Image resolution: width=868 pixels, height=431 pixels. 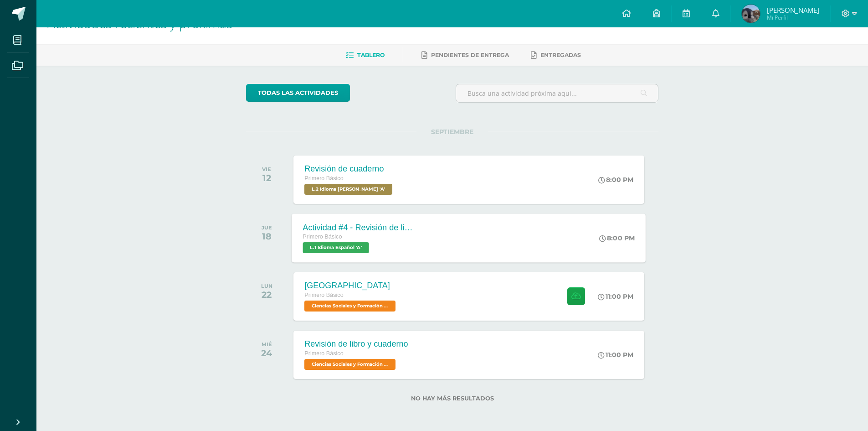 What do you see at coordinates (356, 343) in the screenshot?
I see `div: Revisión de libro y cuaderno` at bounding box center [356, 343].